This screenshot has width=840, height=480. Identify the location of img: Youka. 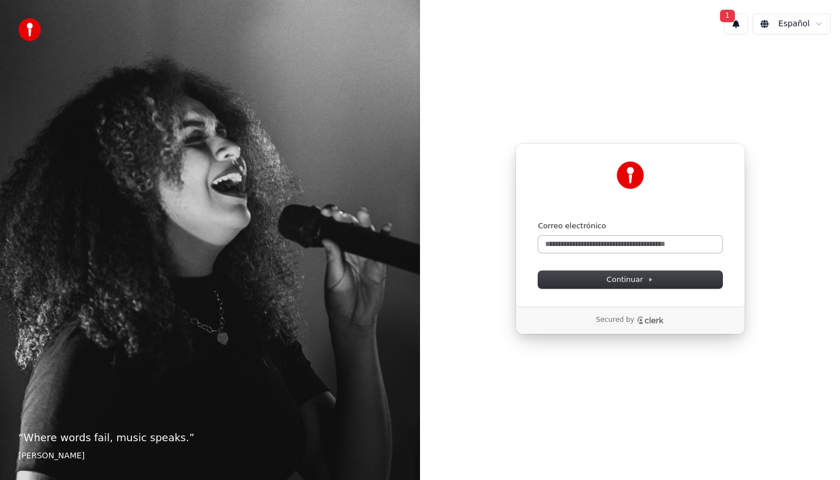
(630, 175).